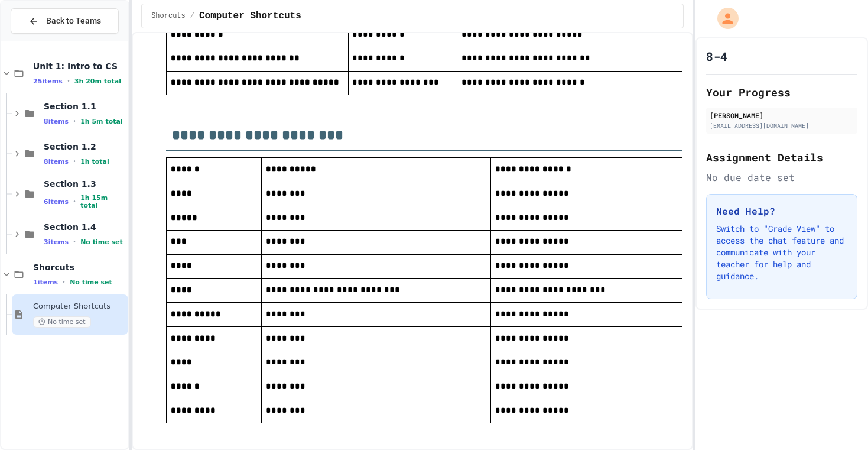  What do you see at coordinates (85, 184) in the screenshot?
I see `span: Section 1.3` at bounding box center [85, 184].